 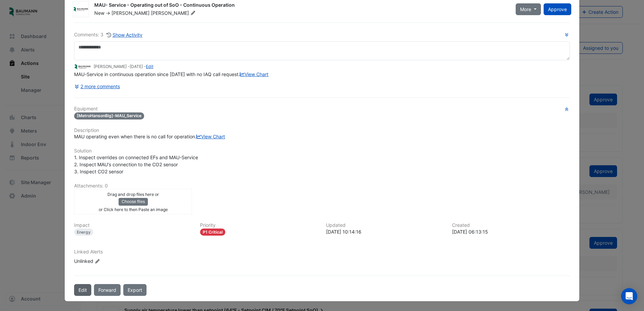 I want to click on div: Comments: 3, so click(x=108, y=34).